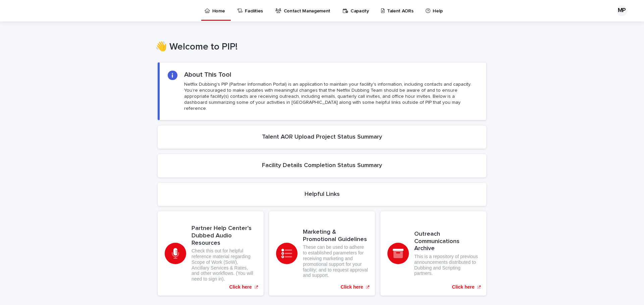  I want to click on h3: Outreach Communications Archive, so click(447, 242).